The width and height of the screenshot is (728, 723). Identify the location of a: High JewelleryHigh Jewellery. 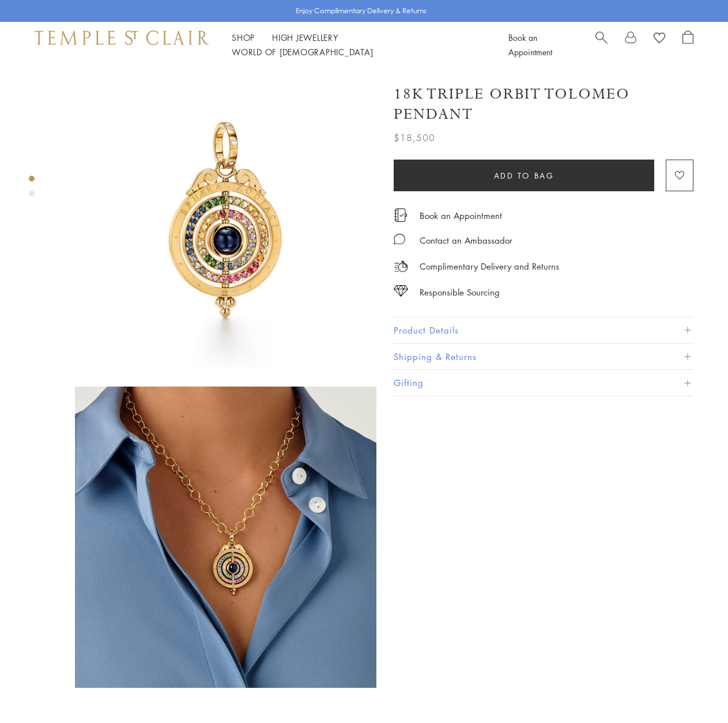
(305, 37).